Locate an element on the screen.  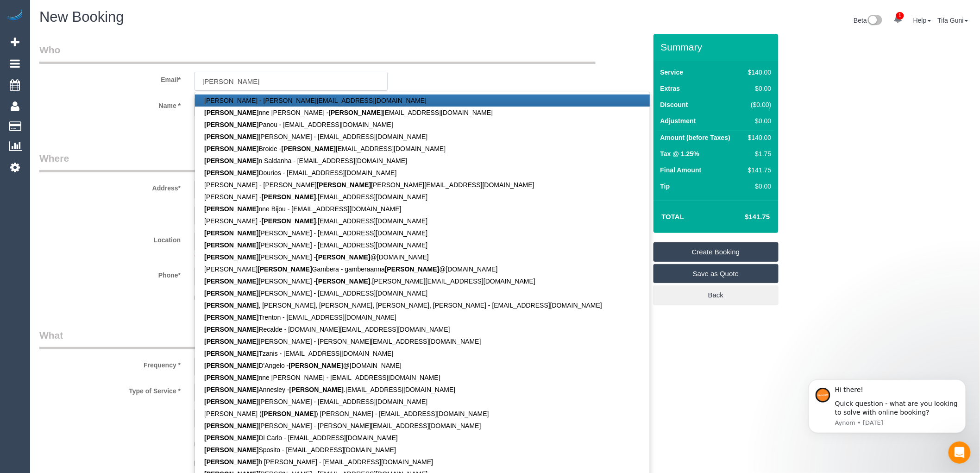
div: Hi there! is located at coordinates (103, 25).